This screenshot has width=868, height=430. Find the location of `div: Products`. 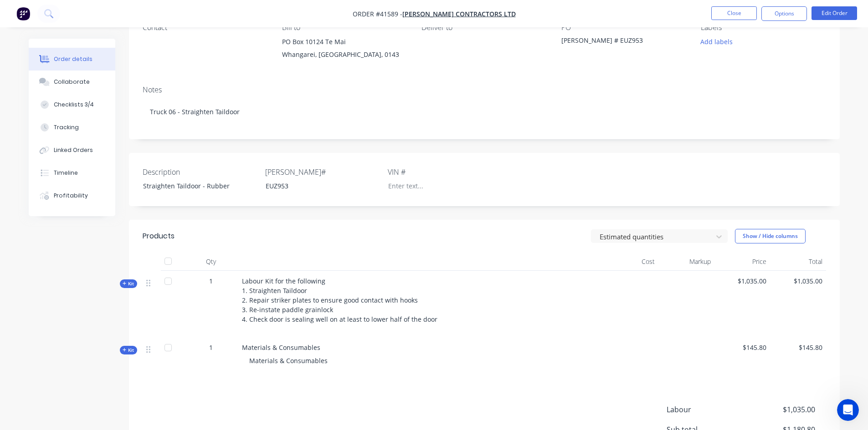

div: Products is located at coordinates (158, 236).